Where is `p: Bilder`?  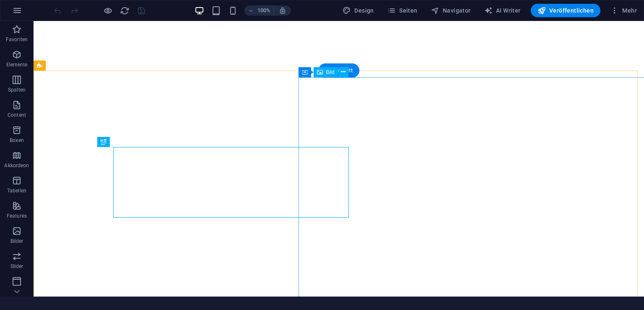 p: Bilder is located at coordinates (17, 241).